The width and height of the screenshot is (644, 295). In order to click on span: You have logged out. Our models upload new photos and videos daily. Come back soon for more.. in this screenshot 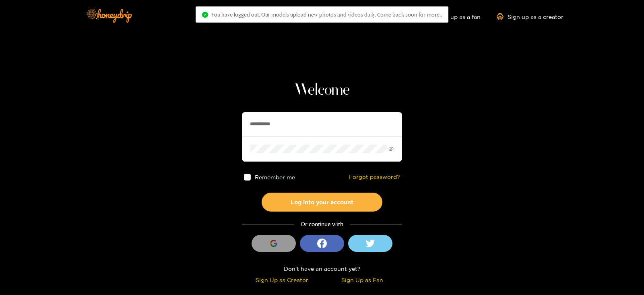, I will do `click(327, 15)`.